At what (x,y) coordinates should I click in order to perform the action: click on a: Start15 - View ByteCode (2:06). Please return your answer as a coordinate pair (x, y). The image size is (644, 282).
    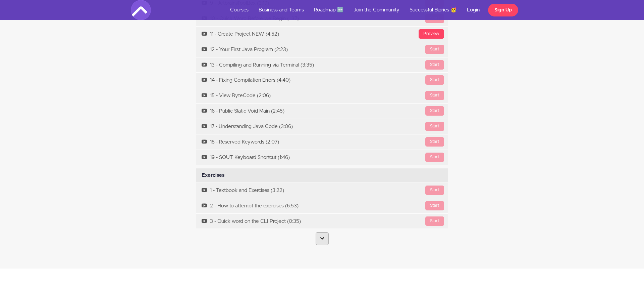
    Looking at the image, I should click on (322, 96).